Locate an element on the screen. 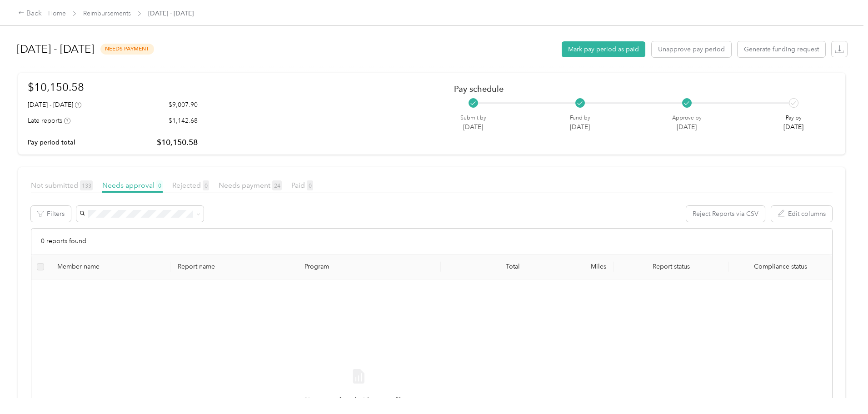  span: Paid is located at coordinates (302, 185).